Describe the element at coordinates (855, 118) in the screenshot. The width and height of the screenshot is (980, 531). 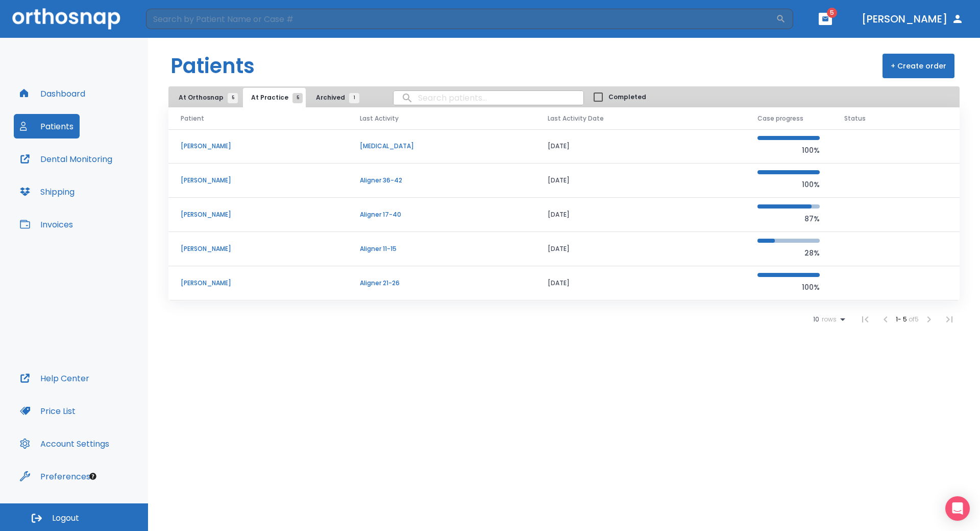
I see `span: Status` at that location.